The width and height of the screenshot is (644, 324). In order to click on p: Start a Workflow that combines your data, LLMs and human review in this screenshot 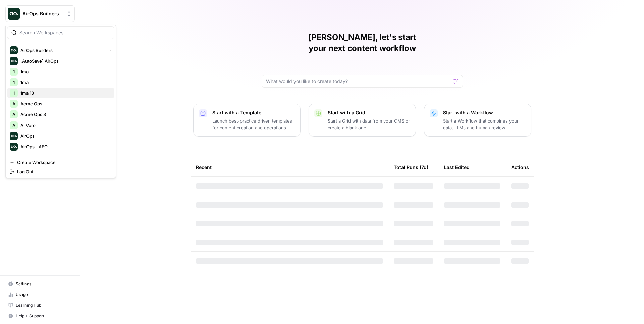, I will do `click(484, 124)`.